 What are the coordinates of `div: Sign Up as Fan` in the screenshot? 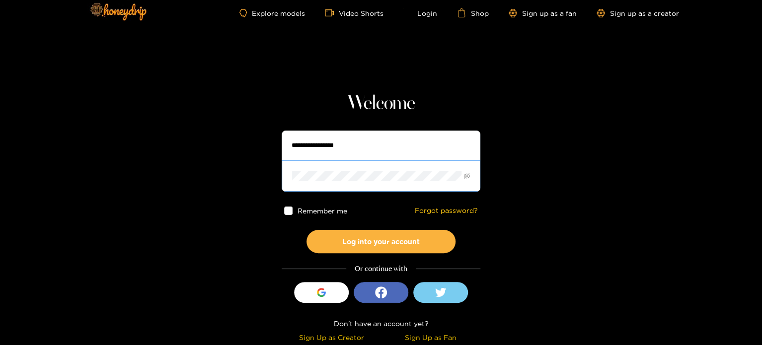 It's located at (430, 337).